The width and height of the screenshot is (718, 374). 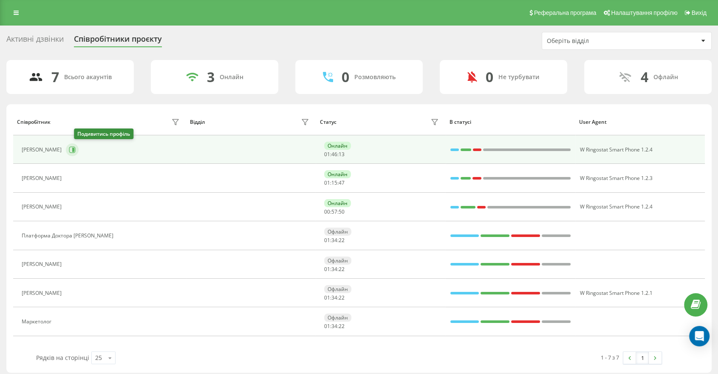 What do you see at coordinates (197, 122) in the screenshot?
I see `div: Відділ` at bounding box center [197, 122].